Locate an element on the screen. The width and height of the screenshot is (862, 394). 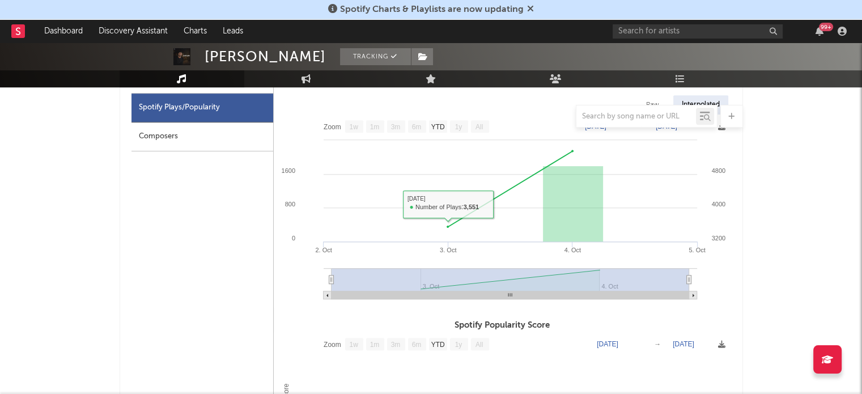
text: 3200 is located at coordinates (718, 238).